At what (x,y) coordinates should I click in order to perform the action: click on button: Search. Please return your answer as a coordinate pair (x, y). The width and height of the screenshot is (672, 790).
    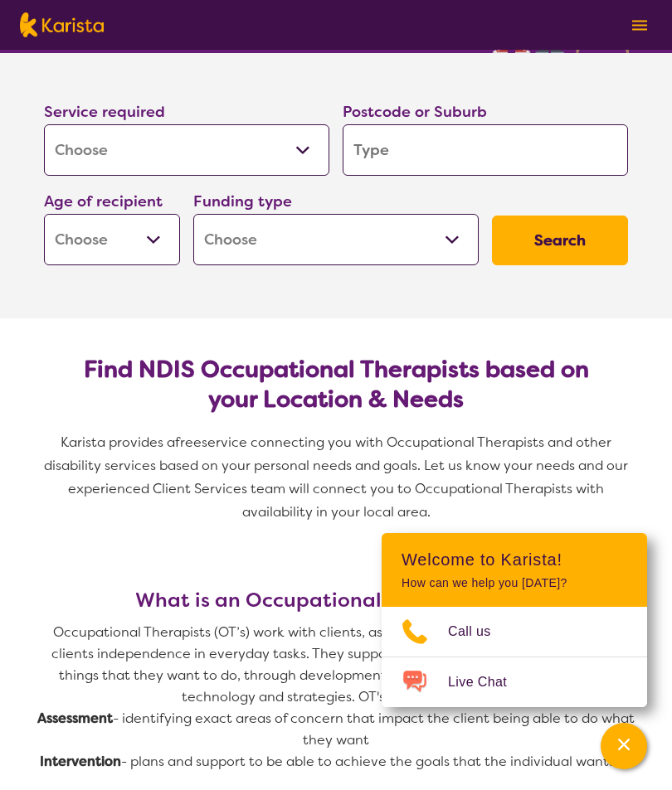
    Looking at the image, I should click on (560, 240).